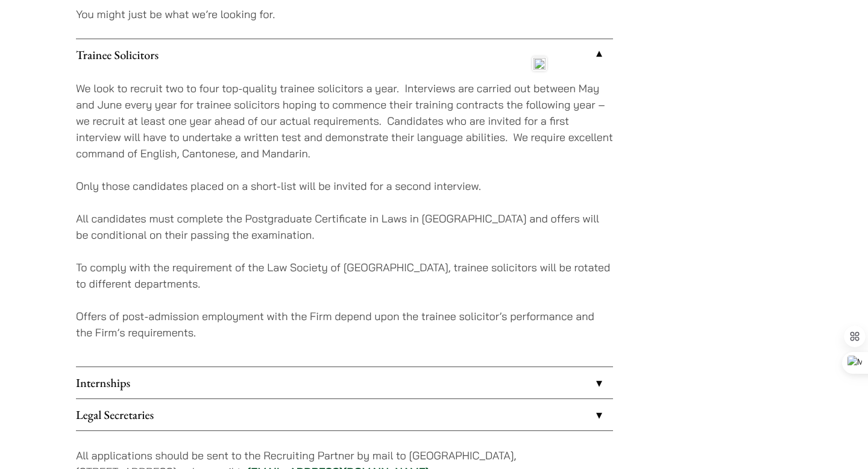  Describe the element at coordinates (344, 186) in the screenshot. I see `p: Only those candidates placed on a short-list will be invited for a second interview.` at that location.